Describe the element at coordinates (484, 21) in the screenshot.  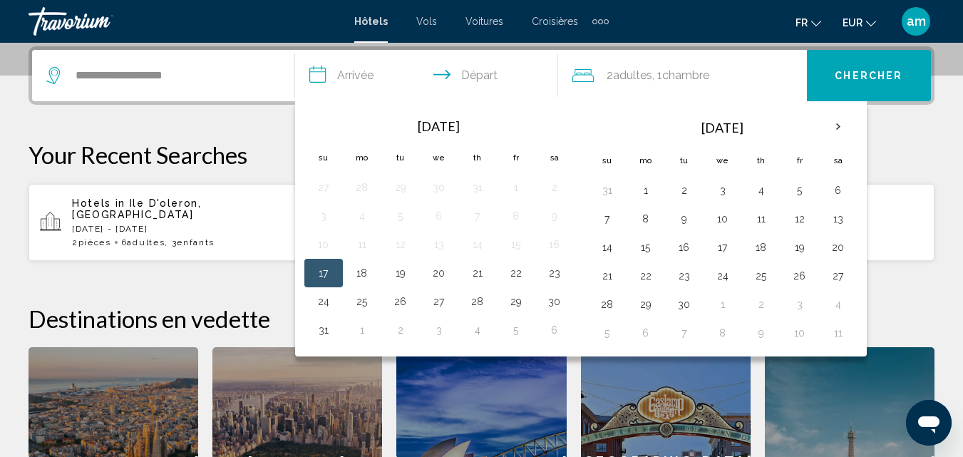
I see `a: Voitures` at that location.